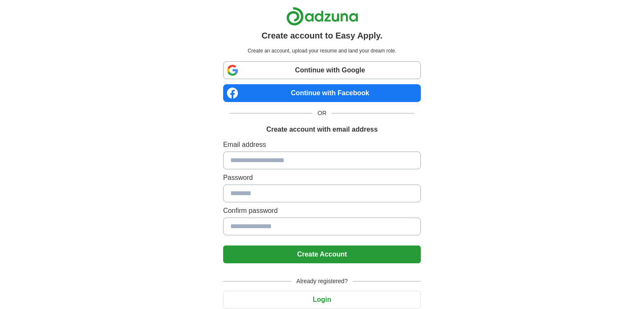  I want to click on label: Confirm password, so click(322, 211).